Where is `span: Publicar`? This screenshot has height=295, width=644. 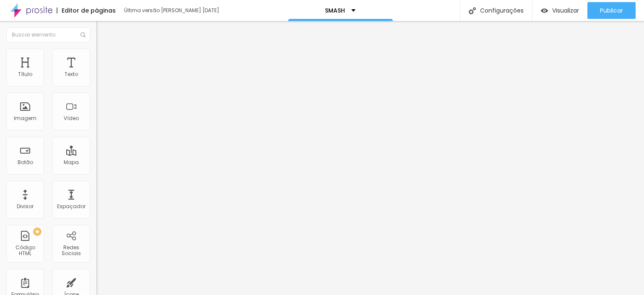 span: Publicar is located at coordinates (611, 10).